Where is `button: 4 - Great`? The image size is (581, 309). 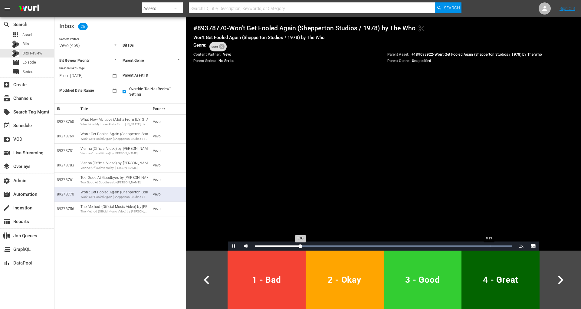 button: 4 - Great is located at coordinates (500, 280).